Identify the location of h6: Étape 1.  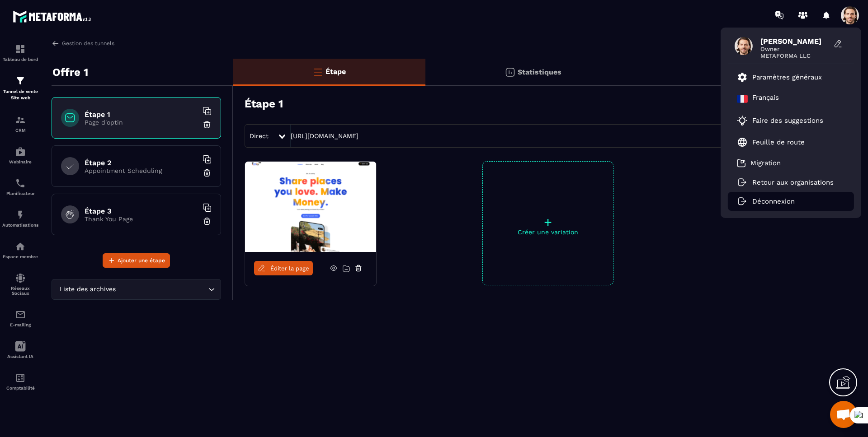
(141, 114).